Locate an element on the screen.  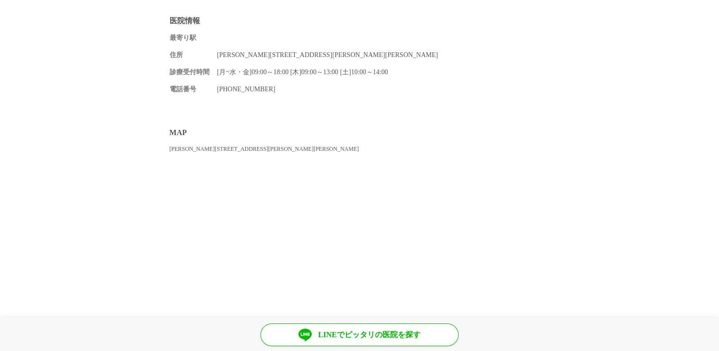
span: [月~水・金]09:00～18:00 [木]09:00～13:00 [土]10:00～14:00 is located at coordinates (303, 72).